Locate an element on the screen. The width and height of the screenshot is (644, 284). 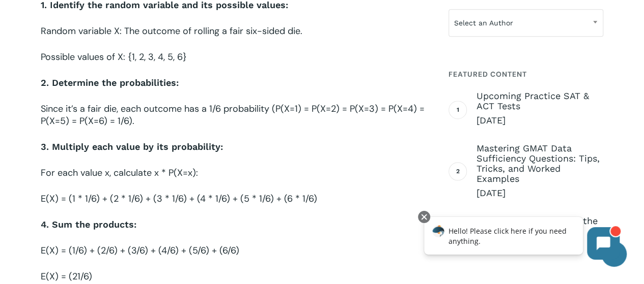
span: E(X) = (21/6) is located at coordinates (66, 277).